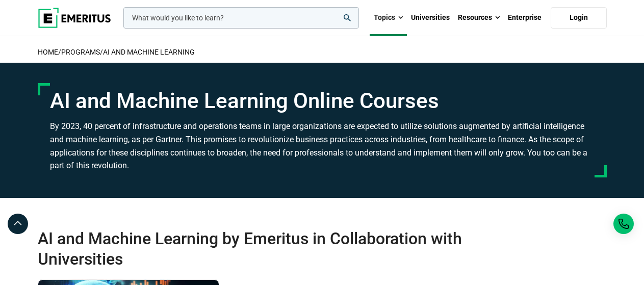 The image size is (644, 285). What do you see at coordinates (579, 18) in the screenshot?
I see `a: Login` at bounding box center [579, 18].